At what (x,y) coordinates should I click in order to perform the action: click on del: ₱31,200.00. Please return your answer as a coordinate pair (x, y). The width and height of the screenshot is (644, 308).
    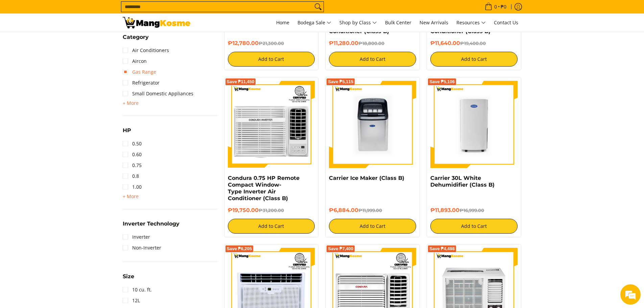
    Looking at the image, I should click on (271, 210).